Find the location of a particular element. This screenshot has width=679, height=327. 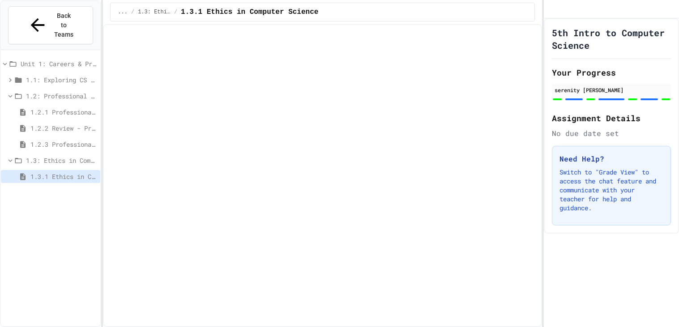

h3: Need Help? is located at coordinates (611, 159).